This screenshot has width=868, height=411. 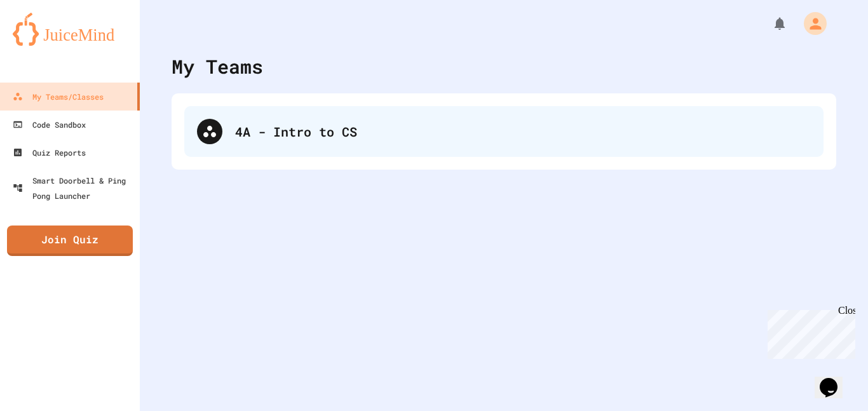 What do you see at coordinates (49, 153) in the screenshot?
I see `div: Quiz Reports` at bounding box center [49, 153].